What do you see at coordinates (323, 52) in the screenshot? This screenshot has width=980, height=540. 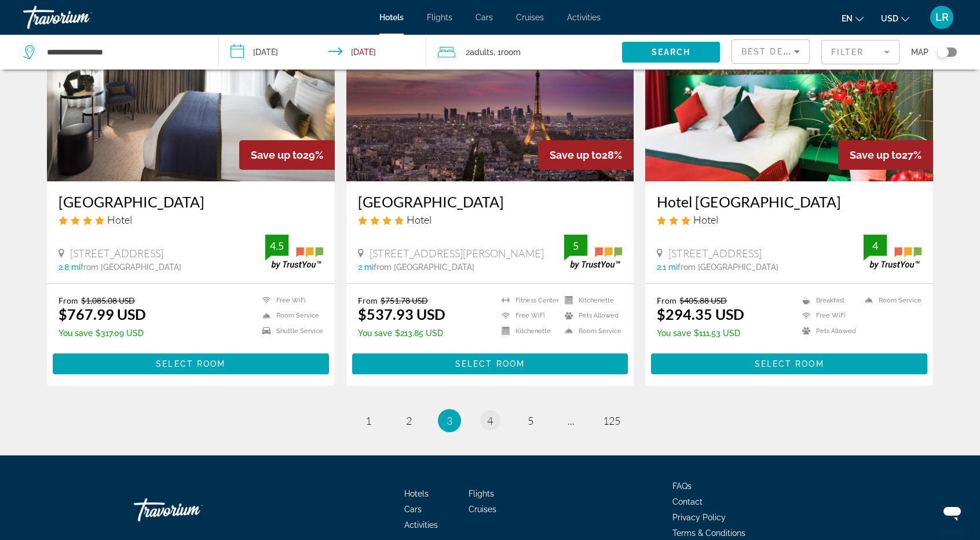 I see `button: Check-in date: Dec 2, 2025 Check-out date: Dec 4, 2025` at bounding box center [323, 52].